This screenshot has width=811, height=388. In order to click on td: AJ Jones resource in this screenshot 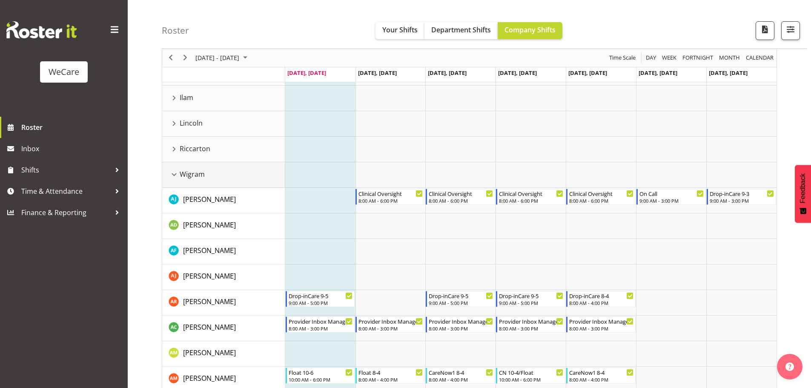, I will do `click(223, 200)`.